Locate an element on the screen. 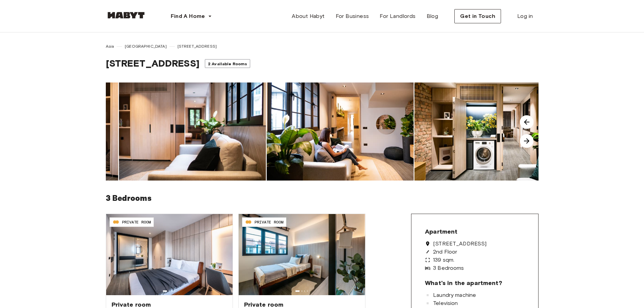 Image resolution: width=644 pixels, height=308 pixels. a: Blog is located at coordinates (432, 16).